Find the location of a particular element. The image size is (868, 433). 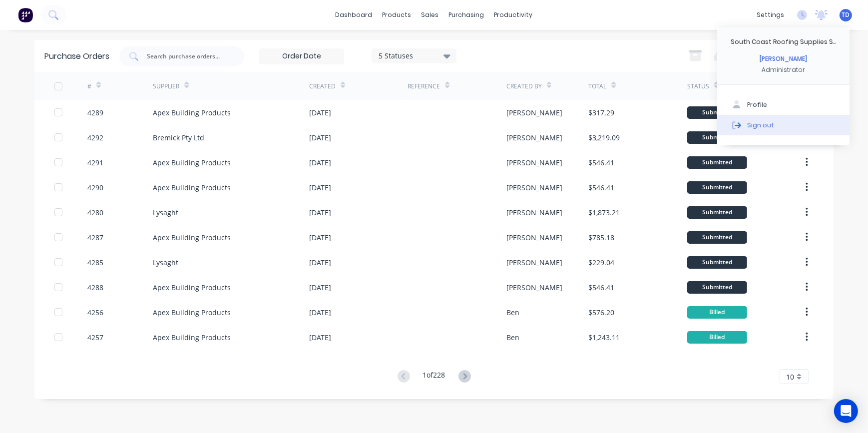

div: Status is located at coordinates (698, 86).